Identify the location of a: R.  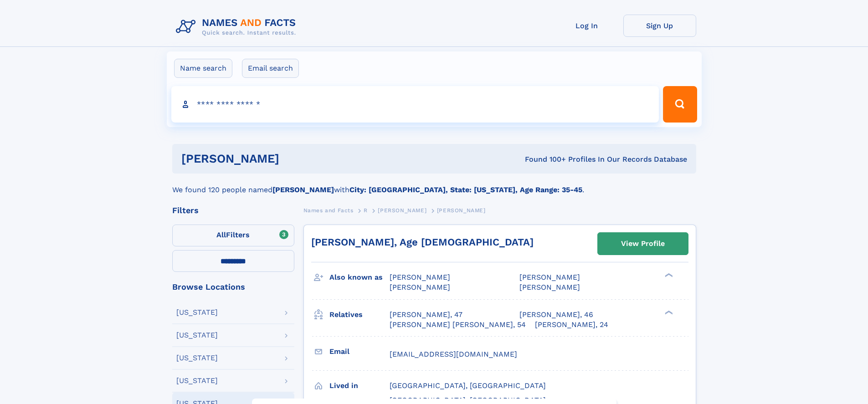
(365, 210).